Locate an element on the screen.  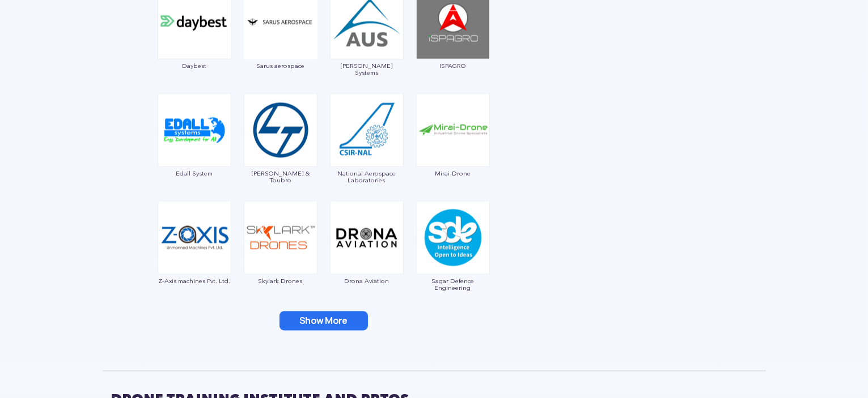
img: ic_skylark.png is located at coordinates (281, 238).